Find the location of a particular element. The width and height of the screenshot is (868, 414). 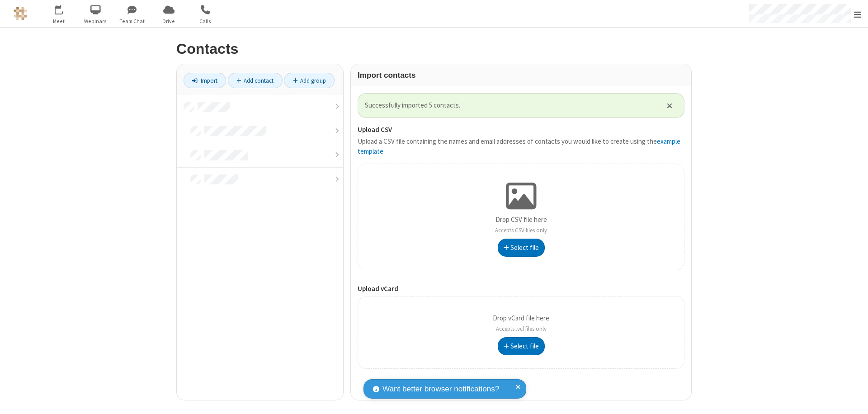

span: Webinars is located at coordinates (95, 21).